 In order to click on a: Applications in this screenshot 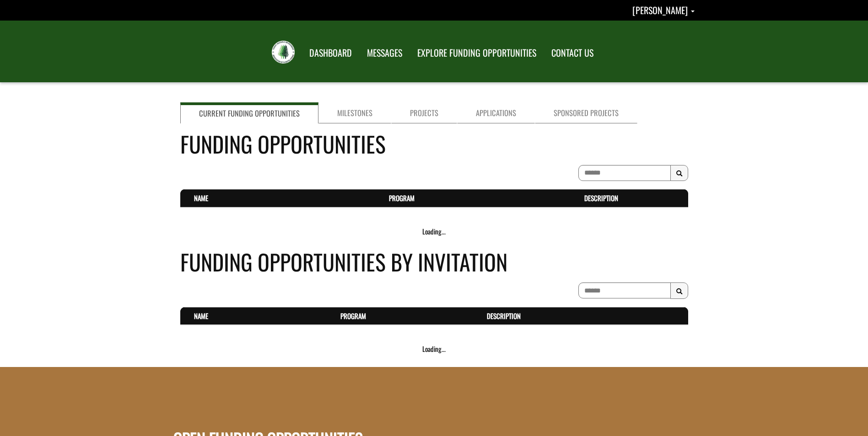, I will do `click(496, 113)`.